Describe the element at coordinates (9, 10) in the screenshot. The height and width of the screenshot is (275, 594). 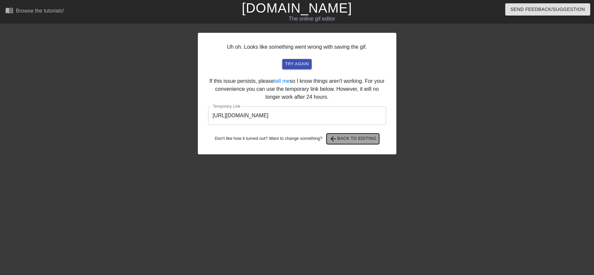
I see `span: menu_book` at that location.